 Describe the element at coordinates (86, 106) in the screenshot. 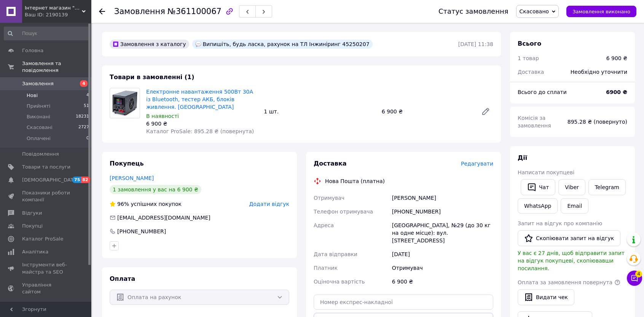

I see `span: 51` at that location.